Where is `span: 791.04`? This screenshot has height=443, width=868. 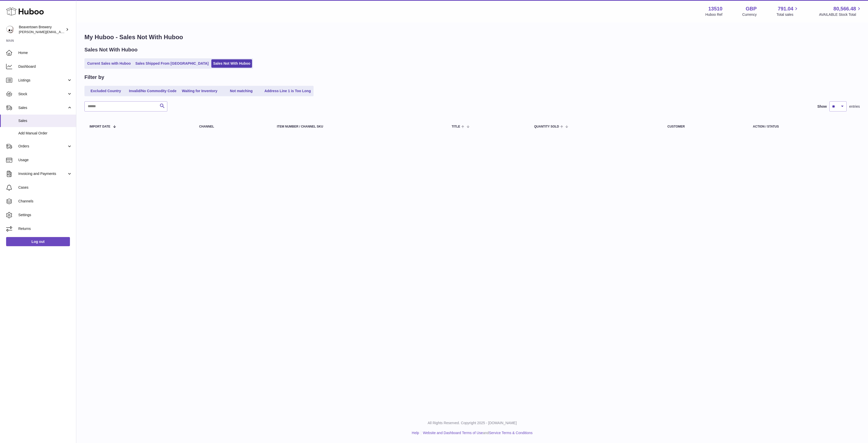
span: 791.04 is located at coordinates (786, 9).